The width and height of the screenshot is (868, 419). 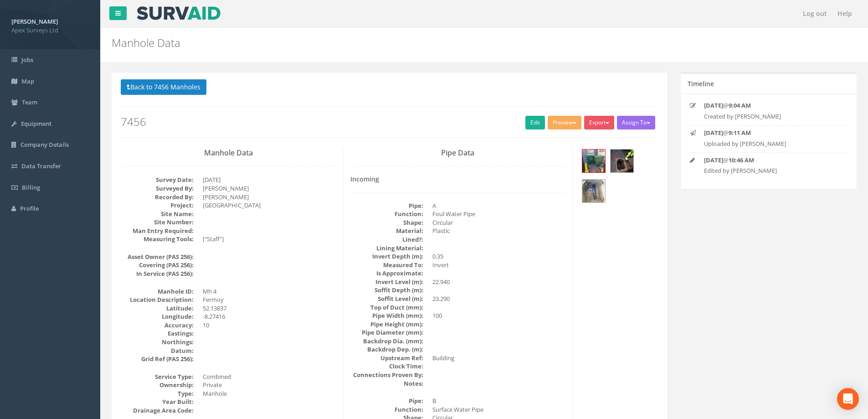 What do you see at coordinates (636, 123) in the screenshot?
I see `button: Assign To` at bounding box center [636, 123].